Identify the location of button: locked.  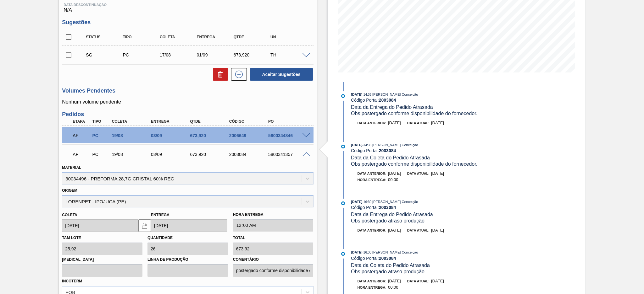
(145, 226).